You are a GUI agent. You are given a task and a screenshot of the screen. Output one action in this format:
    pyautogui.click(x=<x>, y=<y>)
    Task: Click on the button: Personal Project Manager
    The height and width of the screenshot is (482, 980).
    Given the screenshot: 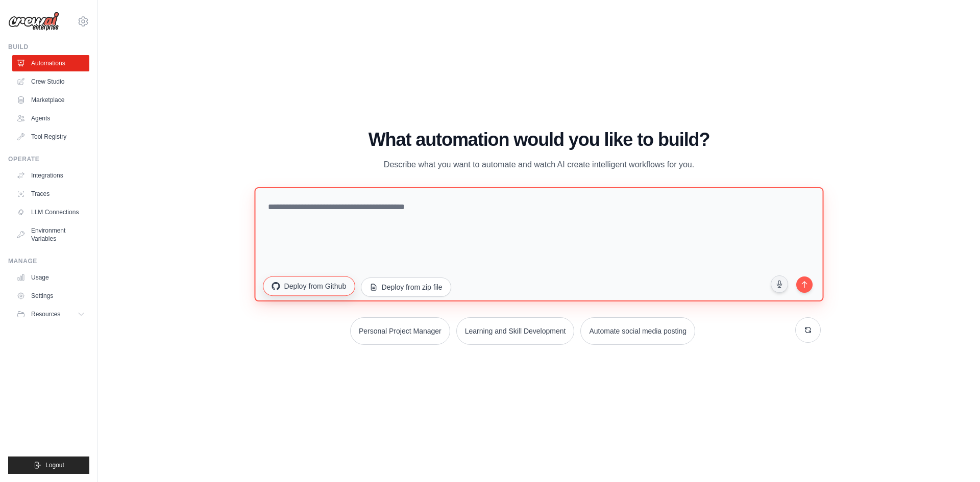 What is the action you would take?
    pyautogui.click(x=400, y=331)
    